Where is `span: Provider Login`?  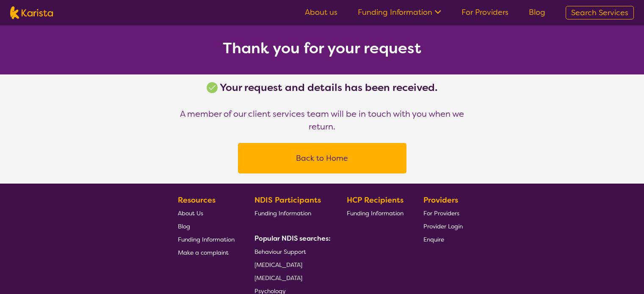 span: Provider Login is located at coordinates (443, 227).